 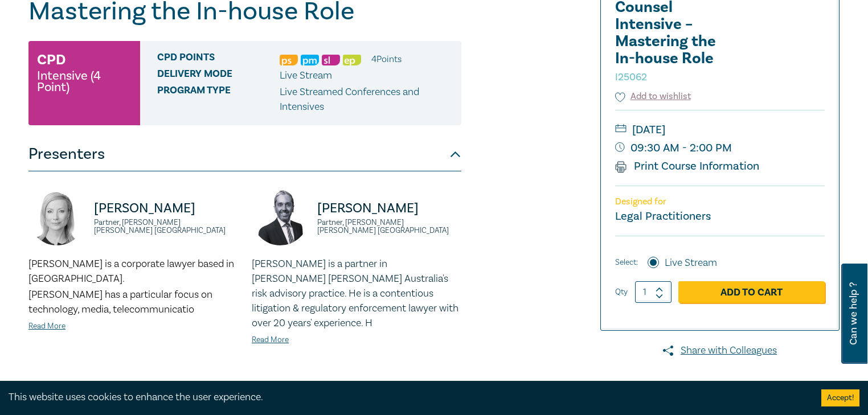 I want to click on span: Delivery Mode, so click(x=218, y=76).